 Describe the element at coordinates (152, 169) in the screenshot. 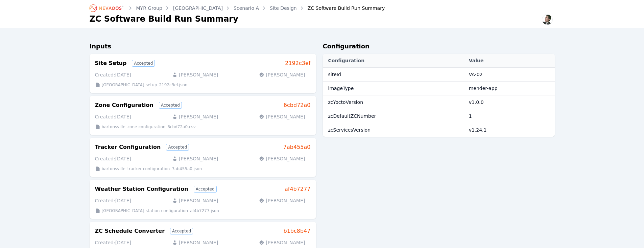

I see `p: bartonsville_tracker-configuration_7ab455a0.json` at that location.